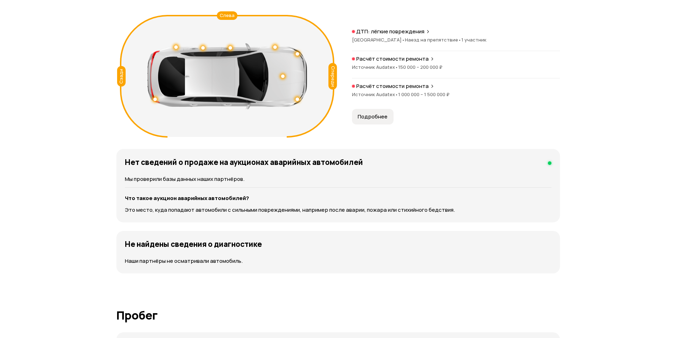  I want to click on span: 150 000 – 200 000 ₽, so click(420, 67).